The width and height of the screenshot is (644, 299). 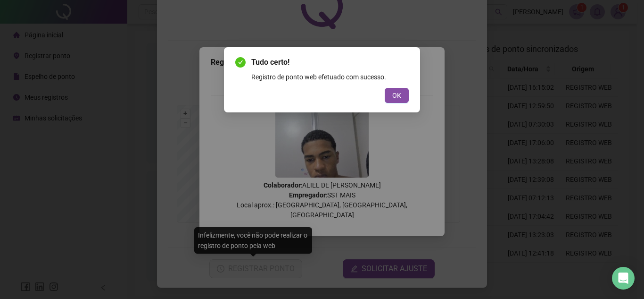 I want to click on div: Open Intercom Messenger, so click(x=624, y=278).